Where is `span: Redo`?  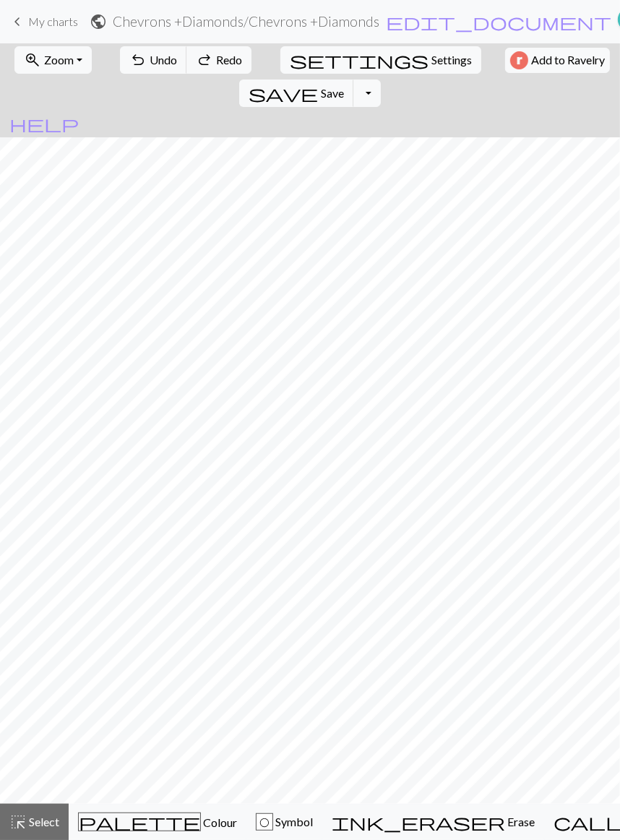 span: Redo is located at coordinates (229, 59).